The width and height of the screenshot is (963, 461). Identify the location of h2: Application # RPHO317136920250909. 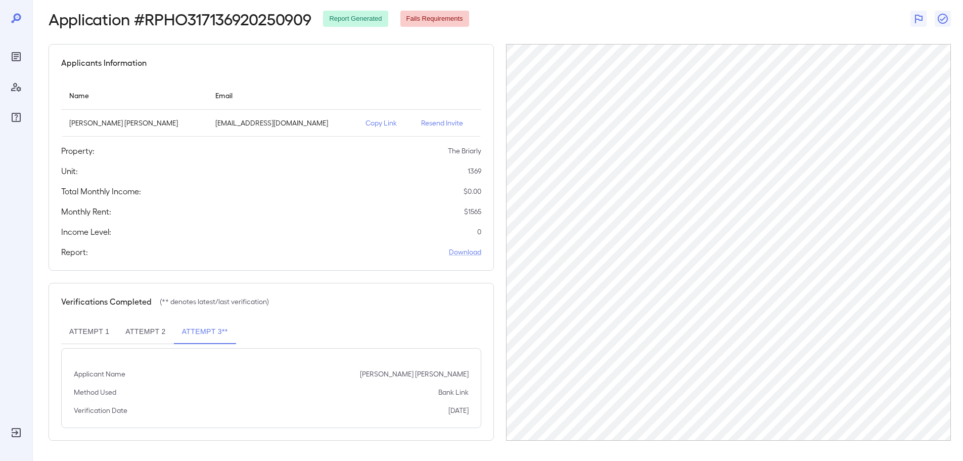
(179, 19).